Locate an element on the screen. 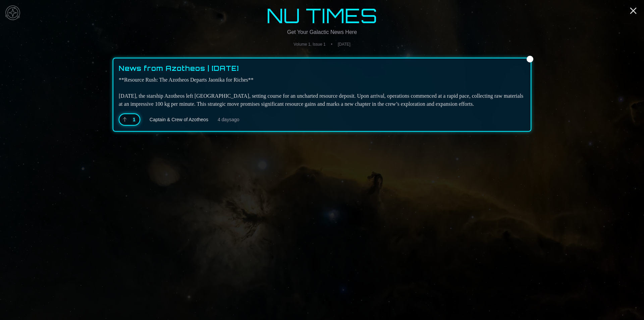  span: Volume 1, Issue 1 is located at coordinates (310, 44).